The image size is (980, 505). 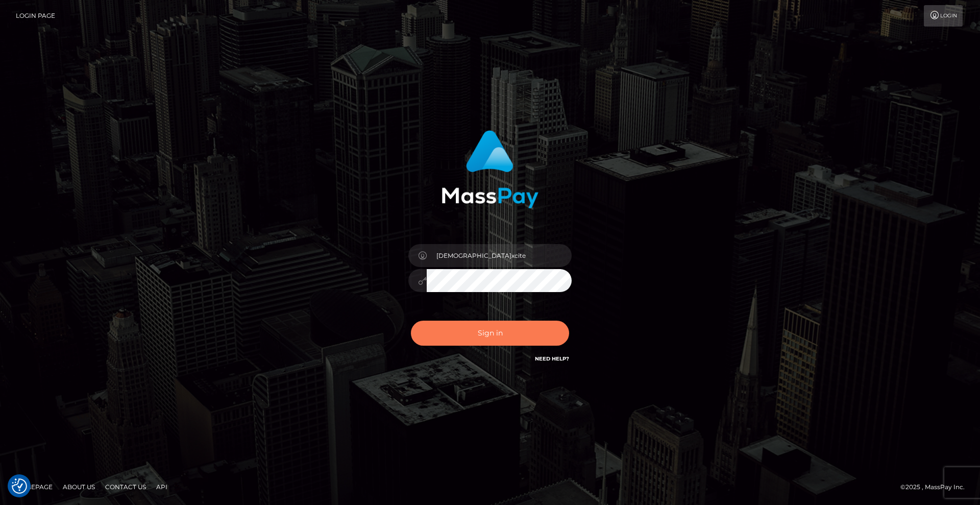 What do you see at coordinates (79, 487) in the screenshot?
I see `a: About Us` at bounding box center [79, 487].